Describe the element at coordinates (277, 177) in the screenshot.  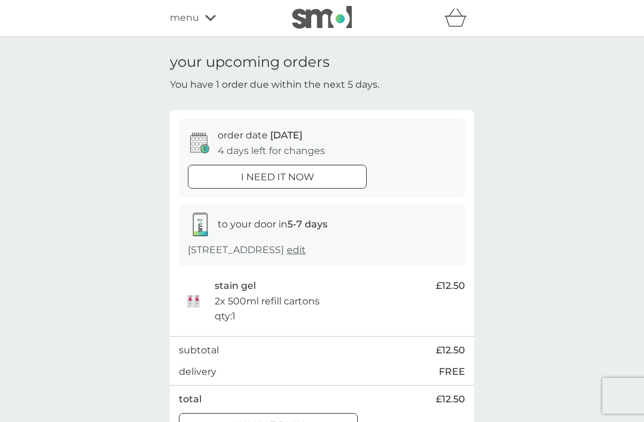
I see `p: i need it now` at that location.